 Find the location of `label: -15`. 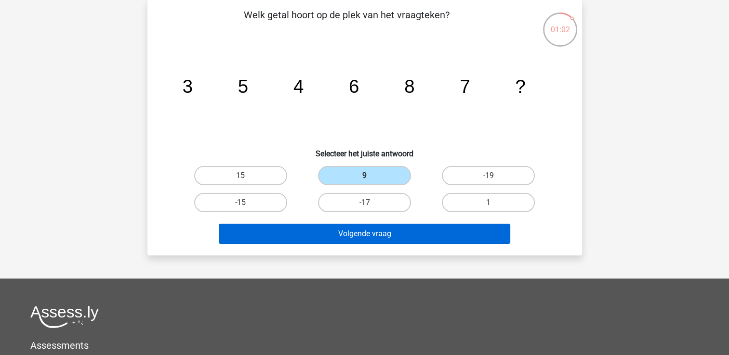

label: -15 is located at coordinates (240, 203).